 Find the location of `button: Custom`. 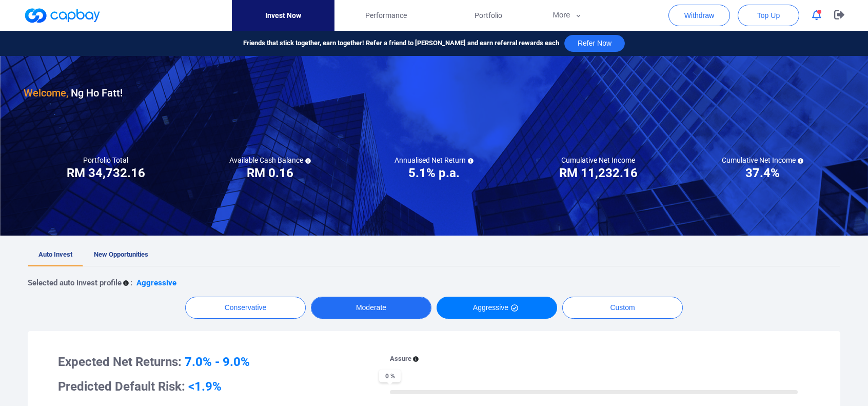

button: Custom is located at coordinates (622, 307).